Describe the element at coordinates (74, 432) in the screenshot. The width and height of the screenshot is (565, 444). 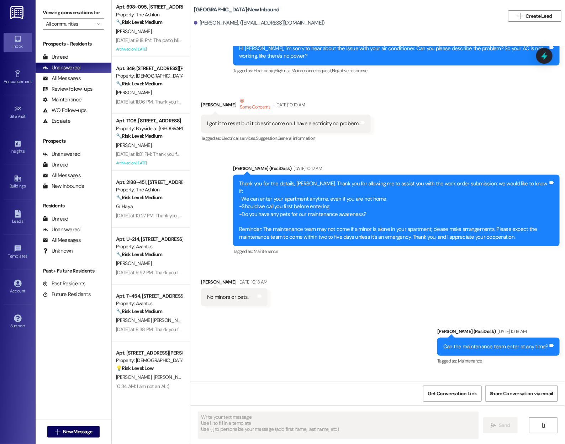
I see `button: New Message` at that location.